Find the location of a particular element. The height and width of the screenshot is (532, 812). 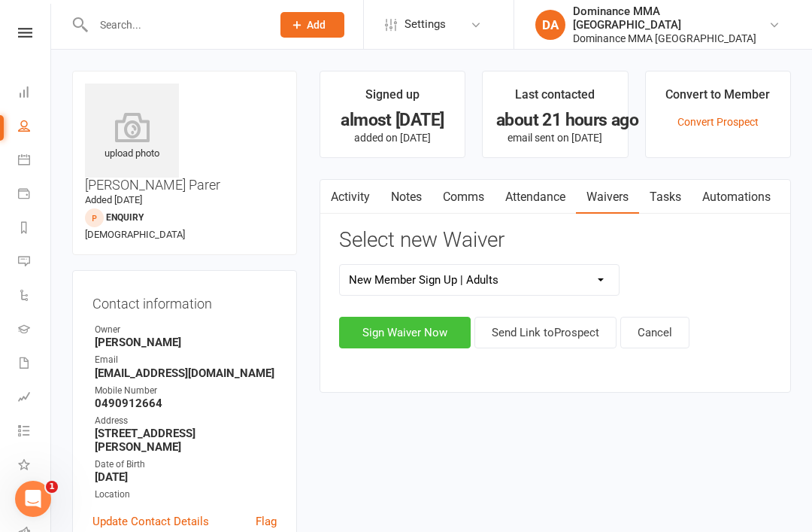

a: Comms is located at coordinates (463, 197).